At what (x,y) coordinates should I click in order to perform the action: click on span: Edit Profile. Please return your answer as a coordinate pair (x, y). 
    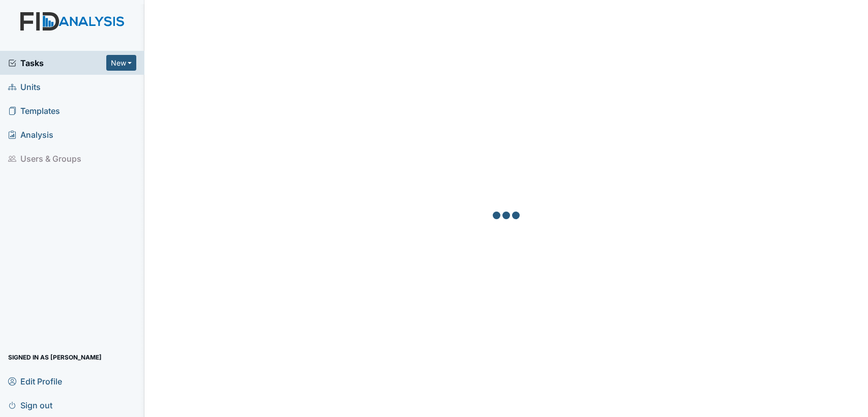
    Looking at the image, I should click on (35, 381).